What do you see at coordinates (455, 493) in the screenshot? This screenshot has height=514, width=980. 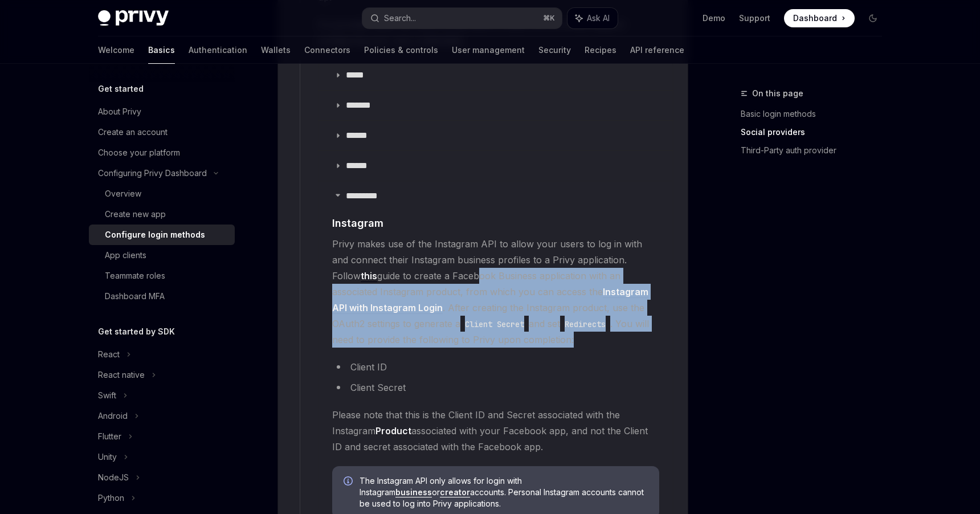 I see `a: creator` at bounding box center [455, 493].